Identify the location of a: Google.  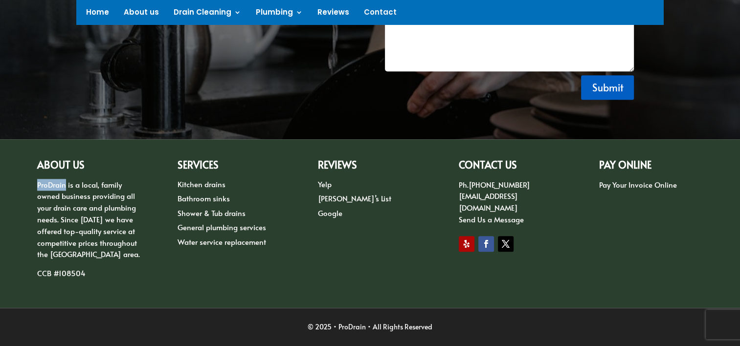
(330, 213).